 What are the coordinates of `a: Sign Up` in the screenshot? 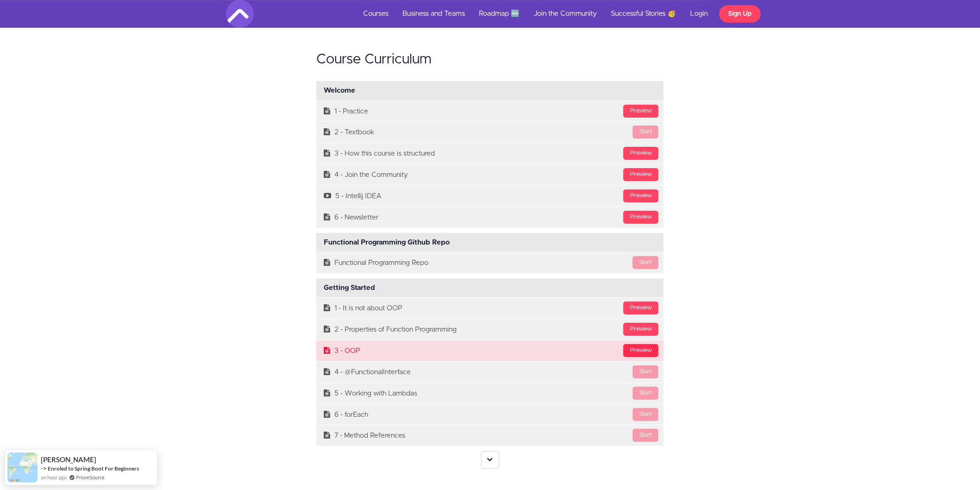 It's located at (740, 14).